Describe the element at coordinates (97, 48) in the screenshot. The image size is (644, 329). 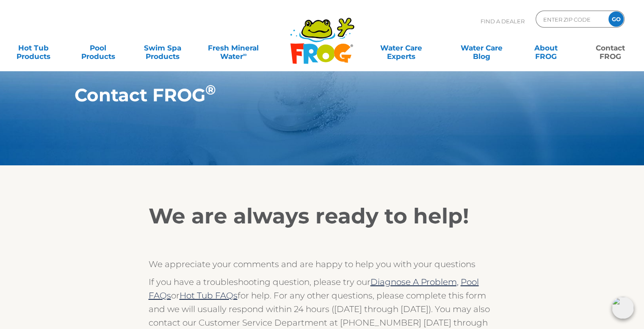
I see `a: PoolProducts` at that location.